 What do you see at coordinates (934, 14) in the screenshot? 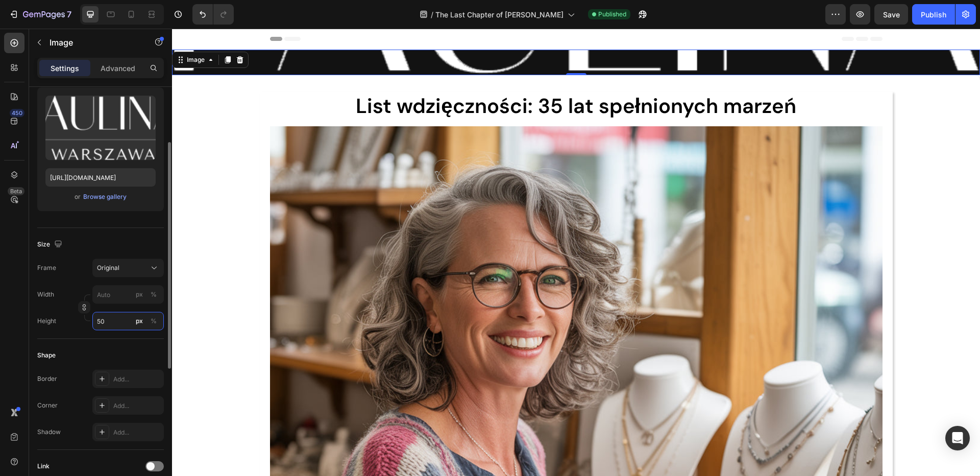
I see `div: Publish` at bounding box center [934, 14].